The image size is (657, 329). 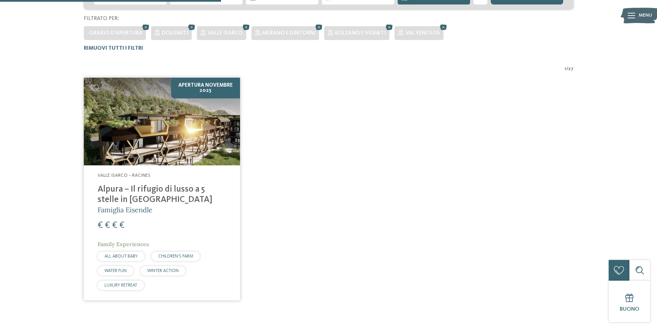 I want to click on span: Rimuovi tutti i filtri, so click(x=114, y=48).